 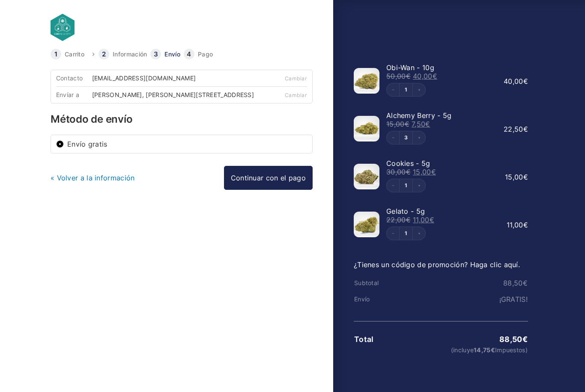 What do you see at coordinates (74, 79) in the screenshot?
I see `div: Contacto` at bounding box center [74, 79].